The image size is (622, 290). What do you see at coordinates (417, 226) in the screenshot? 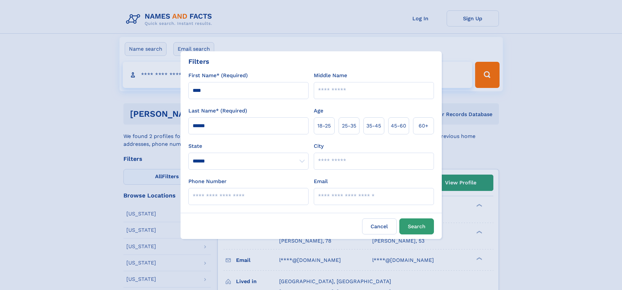
I see `button: Search` at bounding box center [417, 226].